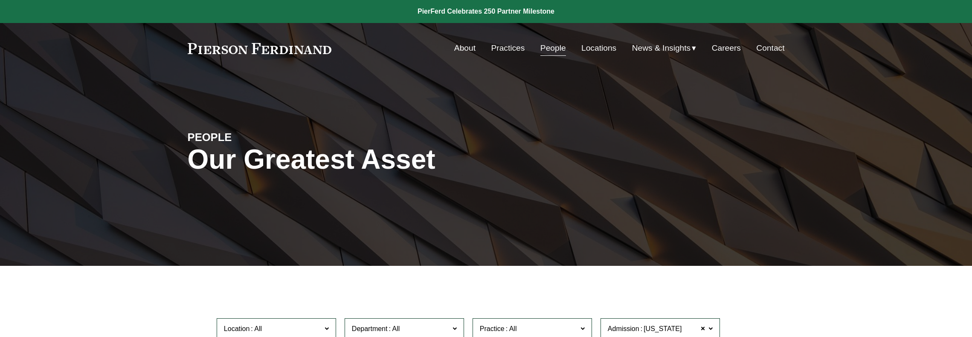 The width and height of the screenshot is (972, 337). I want to click on a: Practices, so click(508, 48).